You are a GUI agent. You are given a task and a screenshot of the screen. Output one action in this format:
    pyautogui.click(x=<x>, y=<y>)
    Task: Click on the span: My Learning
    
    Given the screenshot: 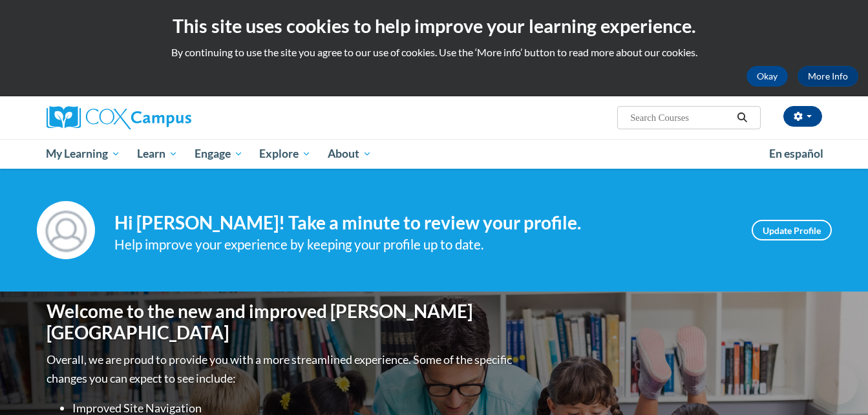 What is the action you would take?
    pyautogui.click(x=83, y=154)
    